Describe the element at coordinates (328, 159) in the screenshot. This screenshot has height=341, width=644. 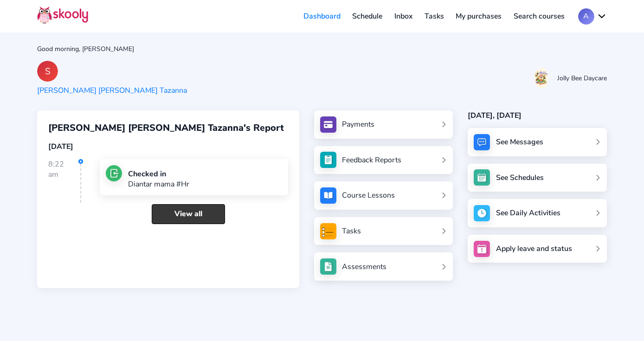
I see `img: see_atten.jpg` at that location.